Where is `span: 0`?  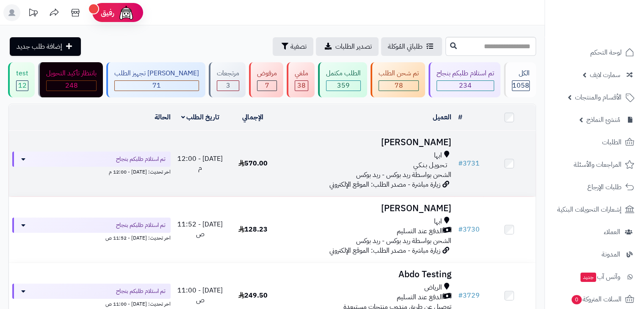
span: 0 is located at coordinates (577, 300).